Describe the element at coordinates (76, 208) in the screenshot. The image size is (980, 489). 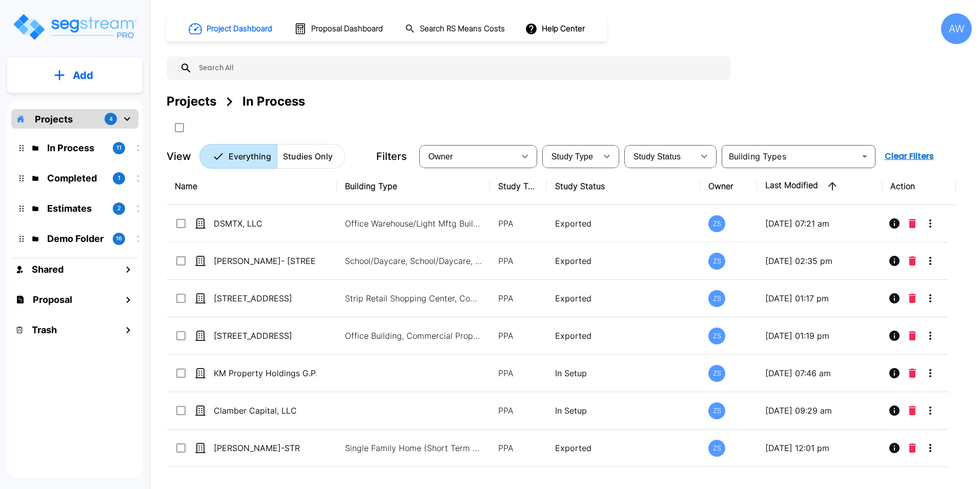
I see `p: Estimates` at that location.